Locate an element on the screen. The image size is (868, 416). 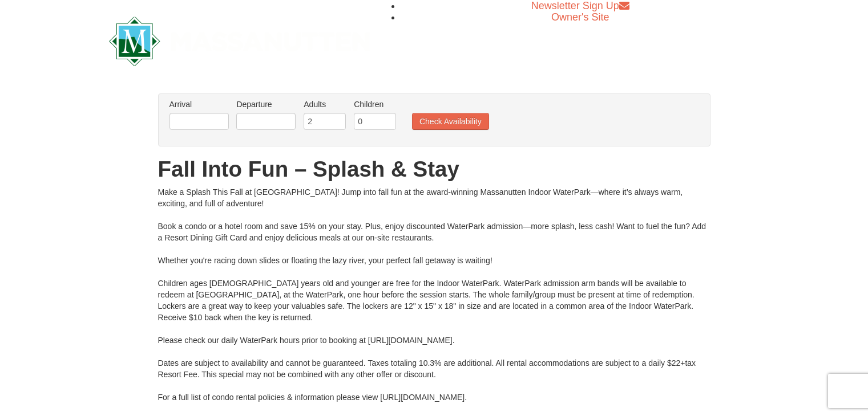
a: Massanutten Resort is located at coordinates (240, 39).